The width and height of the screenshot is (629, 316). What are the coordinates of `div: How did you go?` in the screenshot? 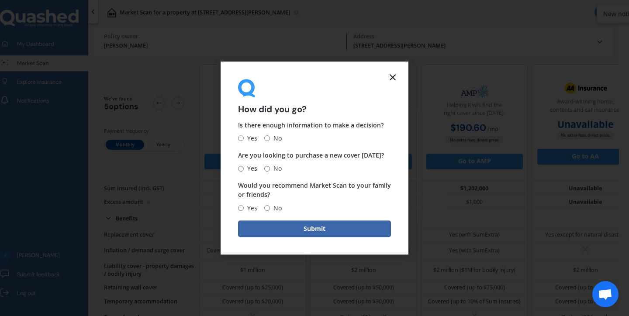 It's located at (315, 96).